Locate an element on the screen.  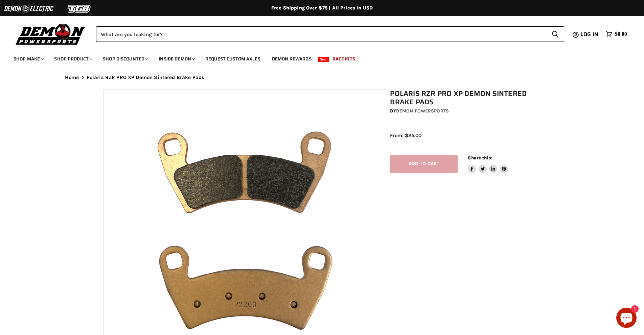
img: Demon Powersports is located at coordinates (50, 34).